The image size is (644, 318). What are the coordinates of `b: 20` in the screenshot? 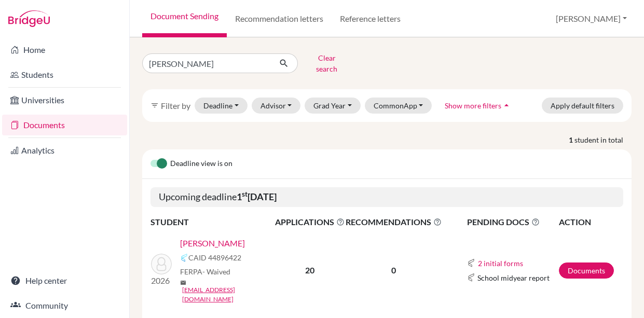 It's located at (310, 270).